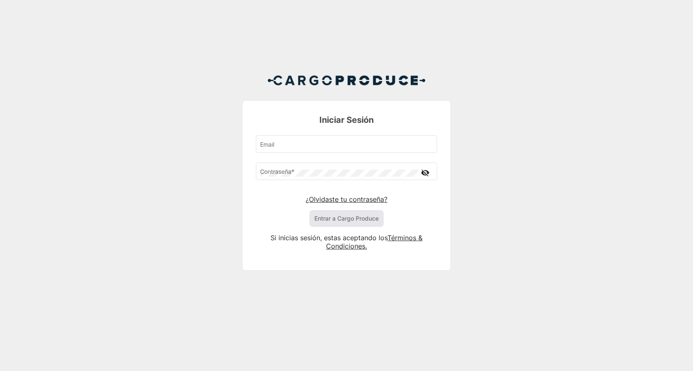 This screenshot has height=371, width=693. I want to click on h3: Iniciar Sesión, so click(346, 120).